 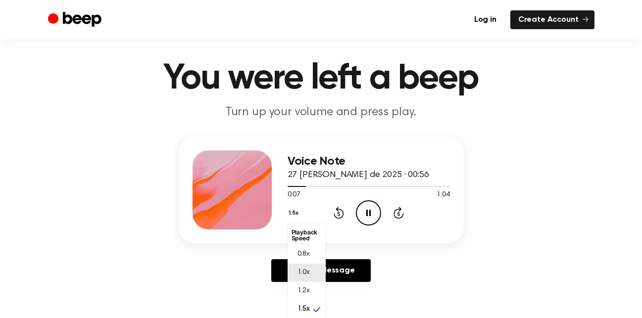 I want to click on span: 1:04, so click(x=443, y=195).